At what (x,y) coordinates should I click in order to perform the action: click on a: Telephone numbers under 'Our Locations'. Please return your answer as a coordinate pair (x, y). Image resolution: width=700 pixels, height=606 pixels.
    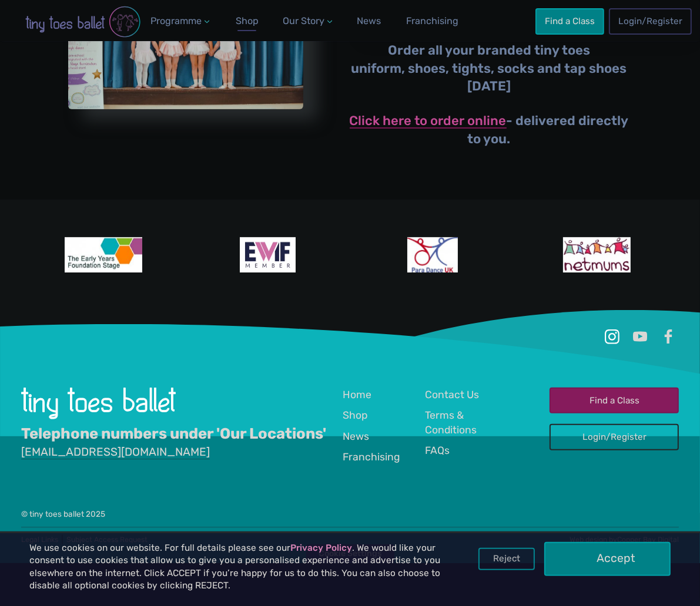
    Looking at the image, I should click on (173, 434).